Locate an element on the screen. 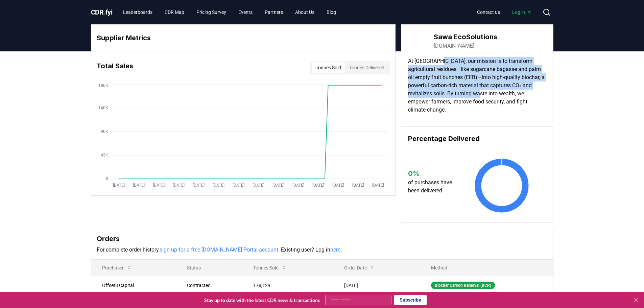  p: Method is located at coordinates (487, 268).